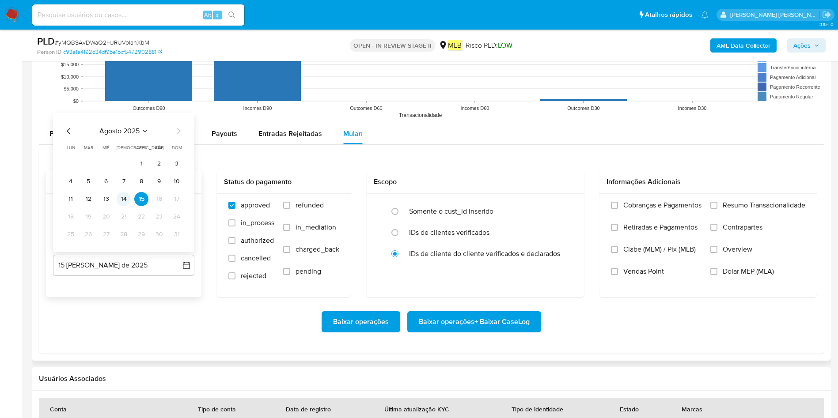 The width and height of the screenshot is (838, 418). What do you see at coordinates (669, 15) in the screenshot?
I see `span: Atalhos rápidos` at bounding box center [669, 15].